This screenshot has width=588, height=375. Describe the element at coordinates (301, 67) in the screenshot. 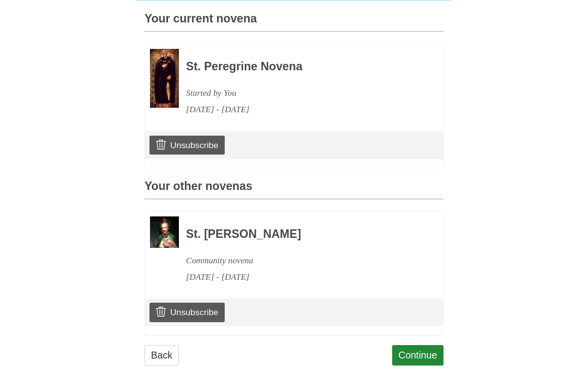

I see `h3: St. Peregrine Novena` at that location.